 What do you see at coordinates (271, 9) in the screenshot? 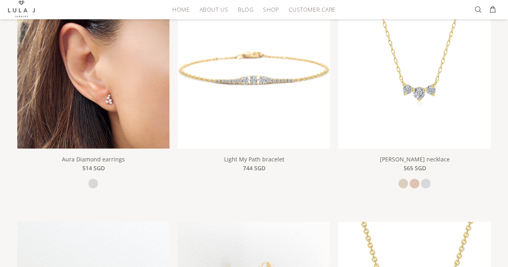
I see `a: Shop` at bounding box center [271, 9].